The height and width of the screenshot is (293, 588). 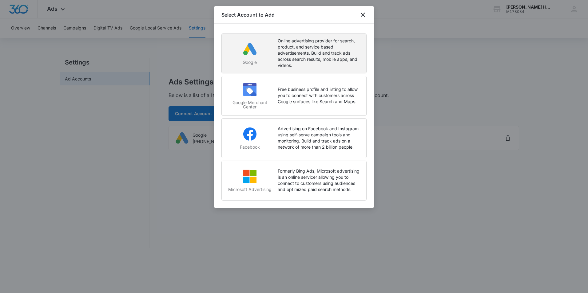 What do you see at coordinates (250, 190) in the screenshot?
I see `p: Microsoft Advertising` at bounding box center [250, 190].